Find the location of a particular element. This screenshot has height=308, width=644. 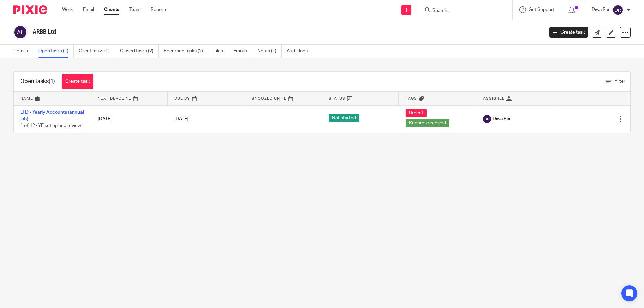

span: Filter is located at coordinates (620, 82).